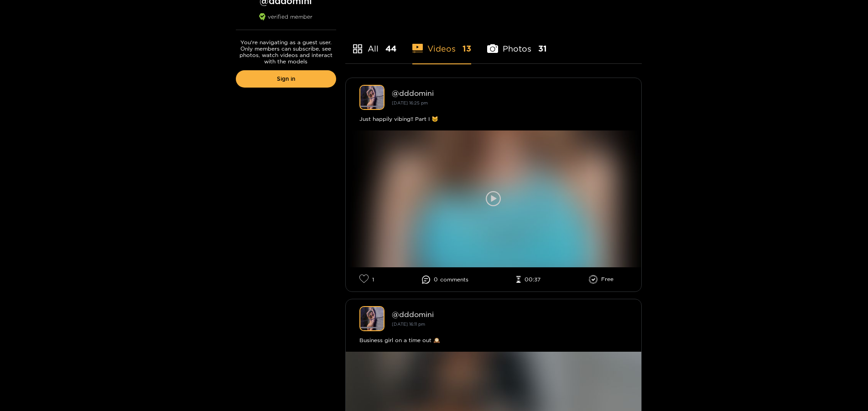 The width and height of the screenshot is (868, 411). Describe the element at coordinates (543, 48) in the screenshot. I see `span: 31` at that location.